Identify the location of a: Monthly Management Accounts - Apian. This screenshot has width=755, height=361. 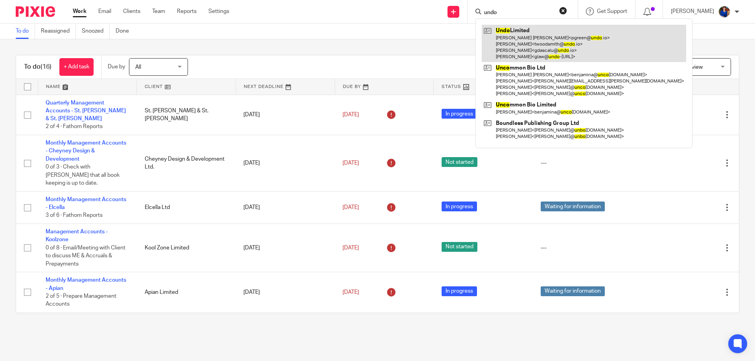
(86, 284).